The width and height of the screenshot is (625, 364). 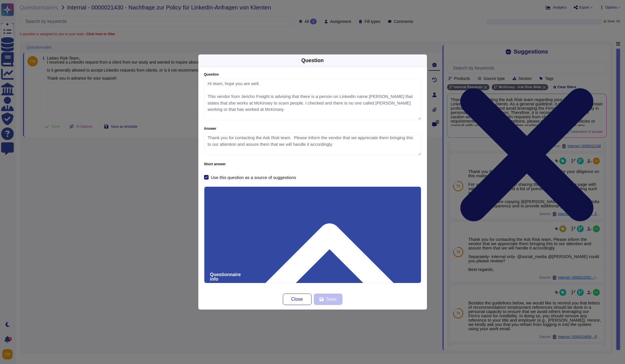 What do you see at coordinates (254, 177) in the screenshot?
I see `div: Use this question as a source of suggestions` at bounding box center [254, 177].